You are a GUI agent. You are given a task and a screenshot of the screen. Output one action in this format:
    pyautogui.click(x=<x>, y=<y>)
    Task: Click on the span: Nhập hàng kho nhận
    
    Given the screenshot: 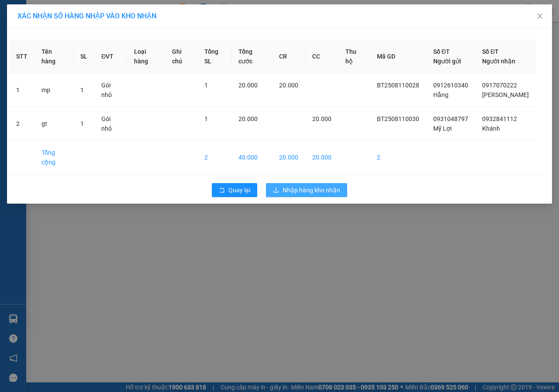 What is the action you would take?
    pyautogui.click(x=311, y=190)
    